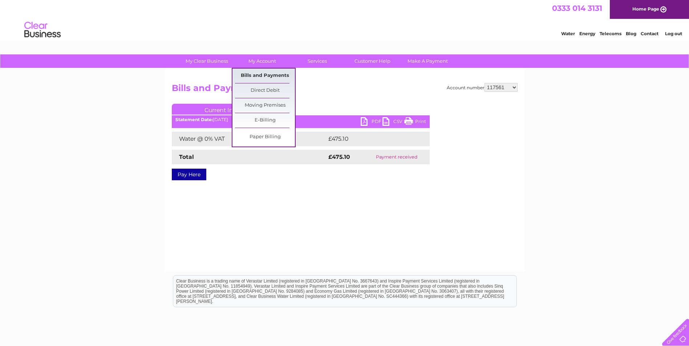 This screenshot has height=346, width=689. What do you see at coordinates (393, 122) in the screenshot?
I see `a: CSV` at bounding box center [393, 122].